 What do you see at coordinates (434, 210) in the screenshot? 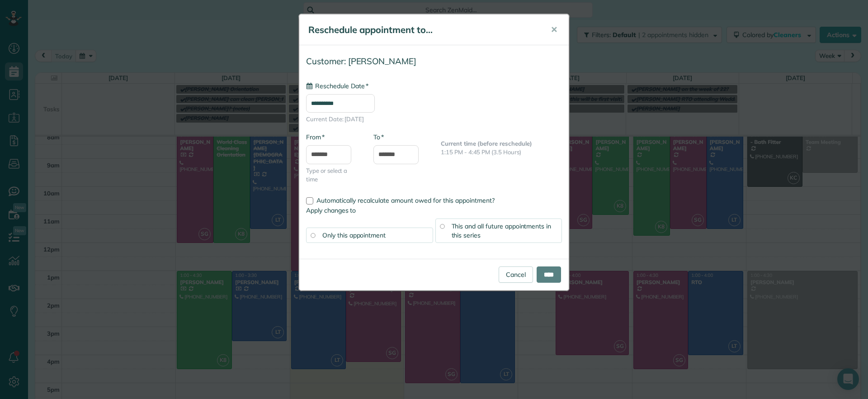
I see `label: Apply changes to` at bounding box center [434, 210].